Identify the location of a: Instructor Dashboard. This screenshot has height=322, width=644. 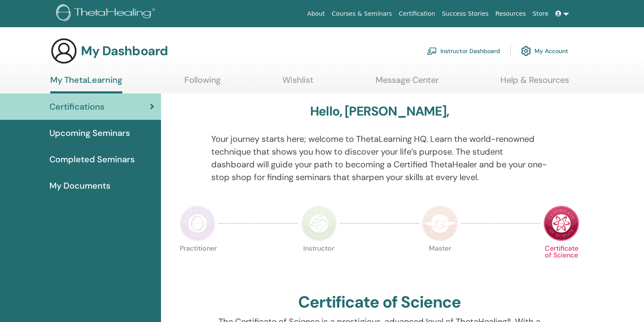
(464, 51).